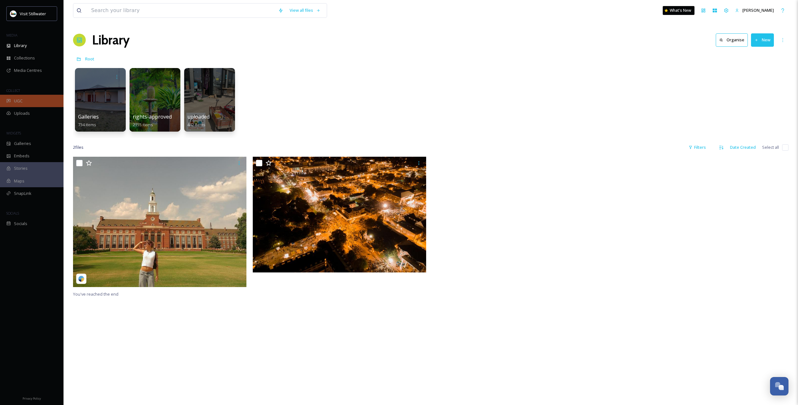 The width and height of the screenshot is (798, 405). I want to click on span: 2155 items, so click(143, 124).